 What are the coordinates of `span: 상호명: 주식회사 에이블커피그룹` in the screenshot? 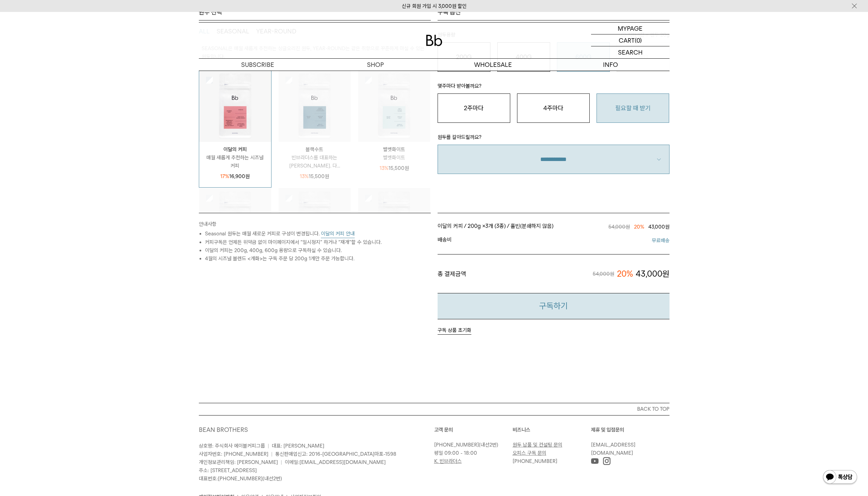 It's located at (232, 446).